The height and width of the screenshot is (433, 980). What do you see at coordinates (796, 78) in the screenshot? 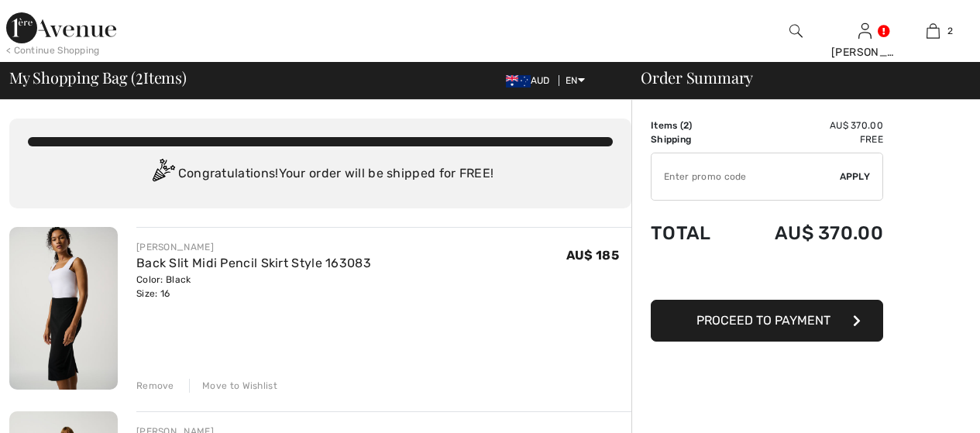
I see `div: Order Summary` at bounding box center [796, 78].